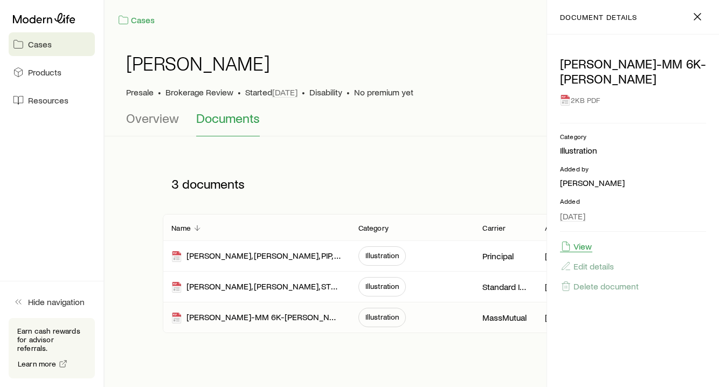  Describe the element at coordinates (633, 100) in the screenshot. I see `div: 2KB PDF` at that location.